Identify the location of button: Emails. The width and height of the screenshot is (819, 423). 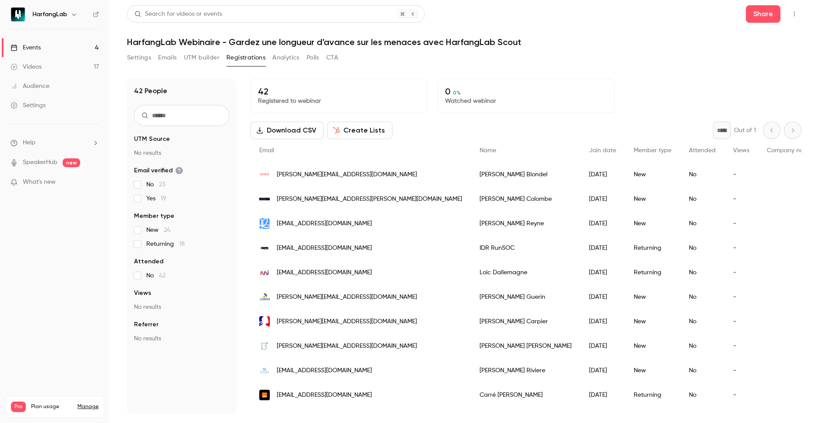
(167, 58).